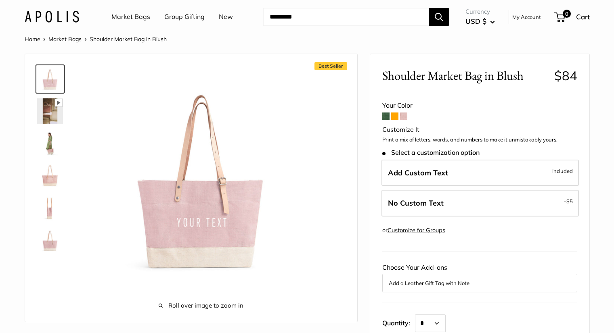 The width and height of the screenshot is (614, 333). I want to click on span: Select a customization option, so click(431, 153).